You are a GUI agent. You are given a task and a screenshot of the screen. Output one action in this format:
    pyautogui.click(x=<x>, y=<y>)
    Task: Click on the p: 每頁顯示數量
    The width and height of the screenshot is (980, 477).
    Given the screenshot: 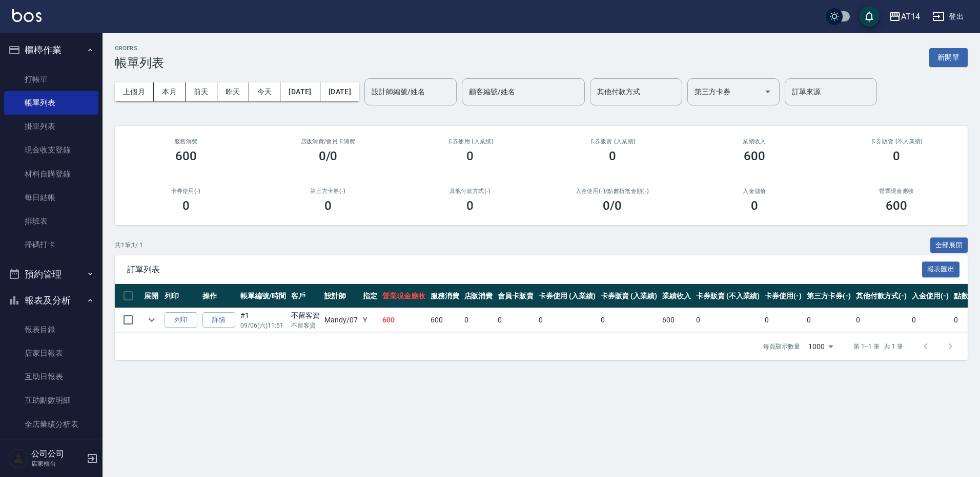 What is the action you would take?
    pyautogui.click(x=782, y=347)
    